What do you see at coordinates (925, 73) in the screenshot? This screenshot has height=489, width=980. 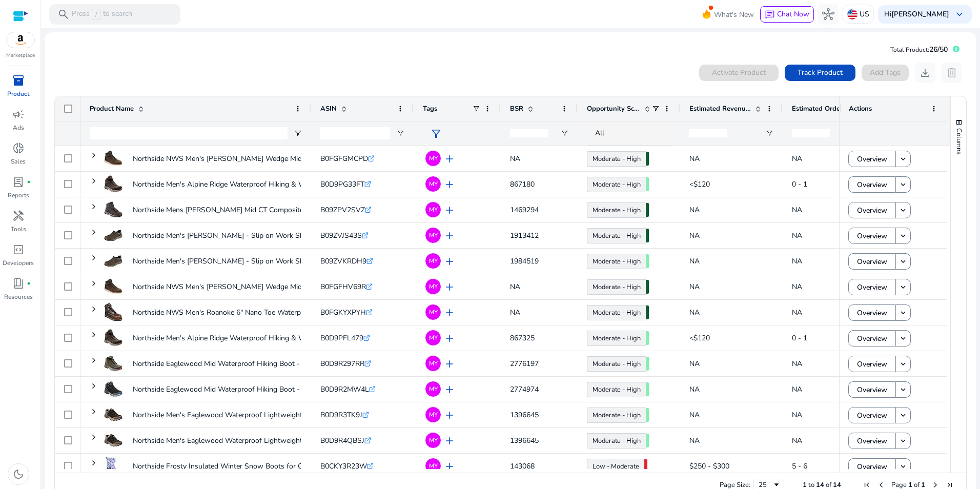 I see `button: download` at bounding box center [925, 73].